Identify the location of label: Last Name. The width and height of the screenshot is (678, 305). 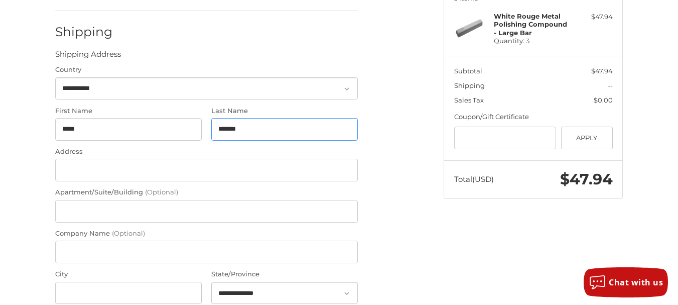
(285, 111).